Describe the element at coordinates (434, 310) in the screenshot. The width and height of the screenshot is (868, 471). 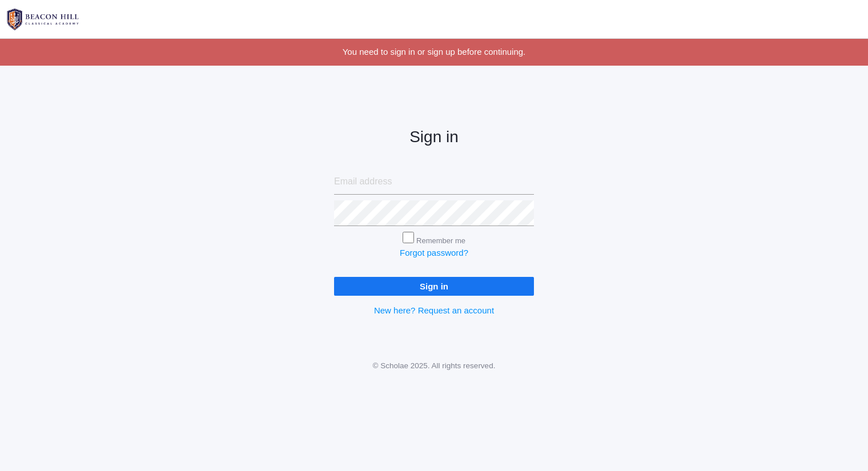
I see `a: New here? Request an account` at that location.